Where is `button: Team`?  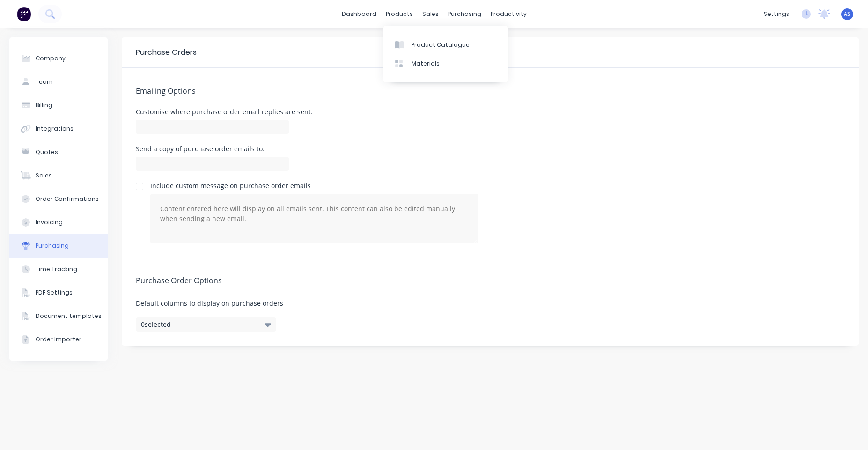 button: Team is located at coordinates (58, 82).